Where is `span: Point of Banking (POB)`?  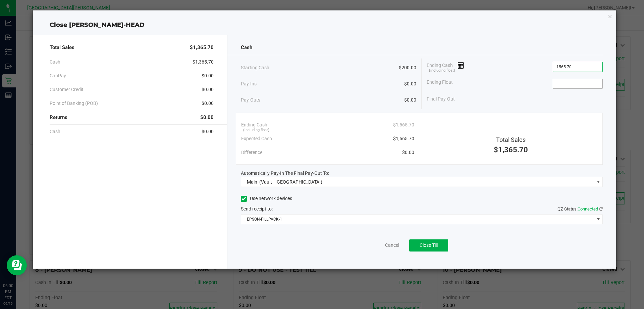
span: Point of Banking (POB) is located at coordinates (74, 103).